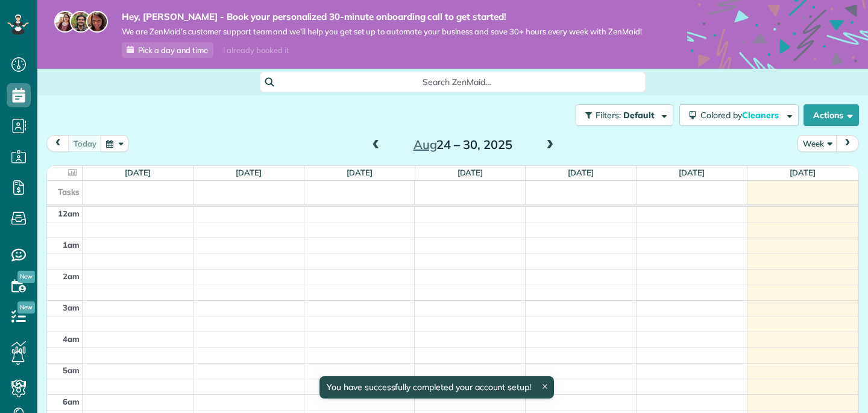  Describe the element at coordinates (71, 370) in the screenshot. I see `span: 5am` at that location.